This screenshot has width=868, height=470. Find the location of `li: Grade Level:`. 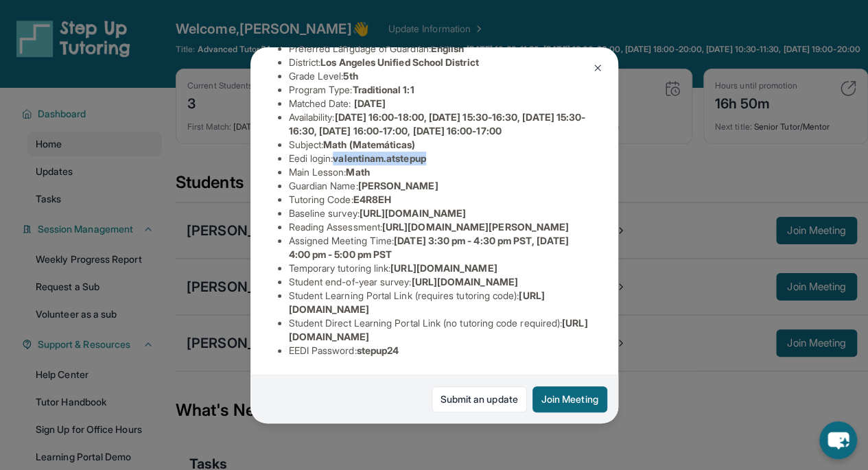

li: Grade Level: is located at coordinates (440, 76).